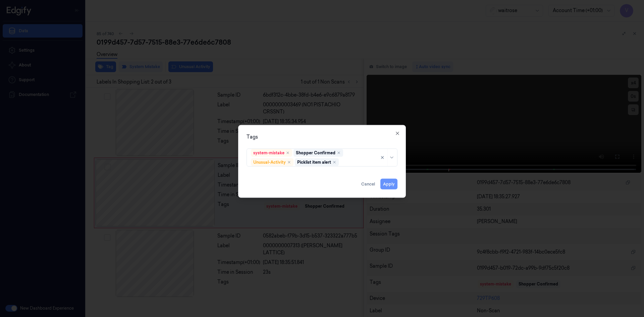 This screenshot has width=644, height=317. Describe the element at coordinates (270, 162) in the screenshot. I see `div: Unusual-Activity` at that location.